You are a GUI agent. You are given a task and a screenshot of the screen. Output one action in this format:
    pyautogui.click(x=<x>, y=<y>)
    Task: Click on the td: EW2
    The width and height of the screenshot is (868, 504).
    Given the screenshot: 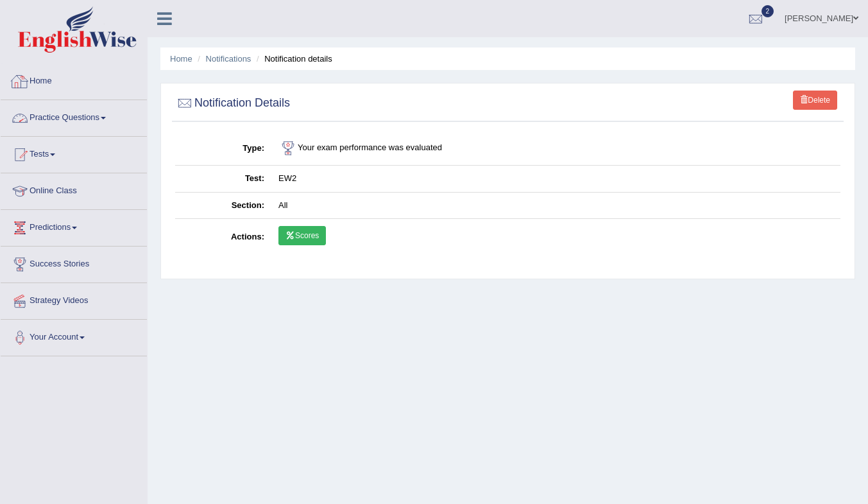 What is the action you would take?
    pyautogui.click(x=556, y=179)
    